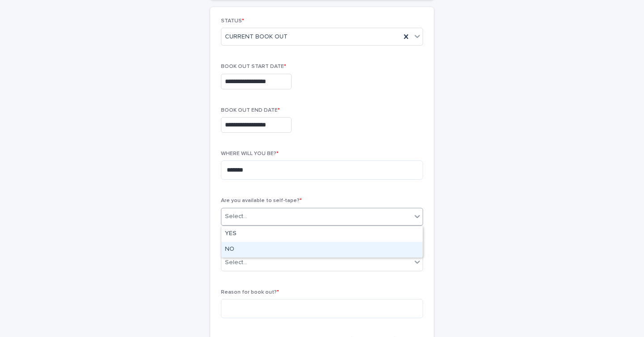 The height and width of the screenshot is (337, 644). What do you see at coordinates (256, 37) in the screenshot?
I see `span: CURRENT BOOK OUT` at bounding box center [256, 37].